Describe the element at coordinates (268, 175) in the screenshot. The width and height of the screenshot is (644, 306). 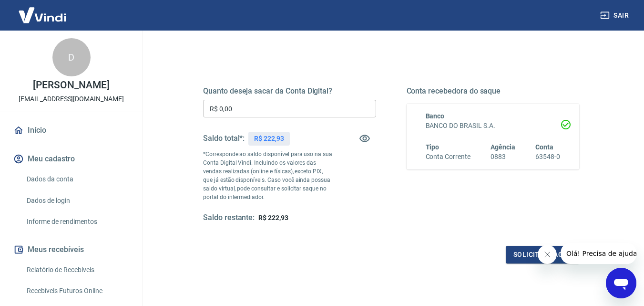
I see `p: *Corresponde ao saldo disponível para uso na sua Conta Digital Vindi. Incluindo os valores das ve...` at that location.